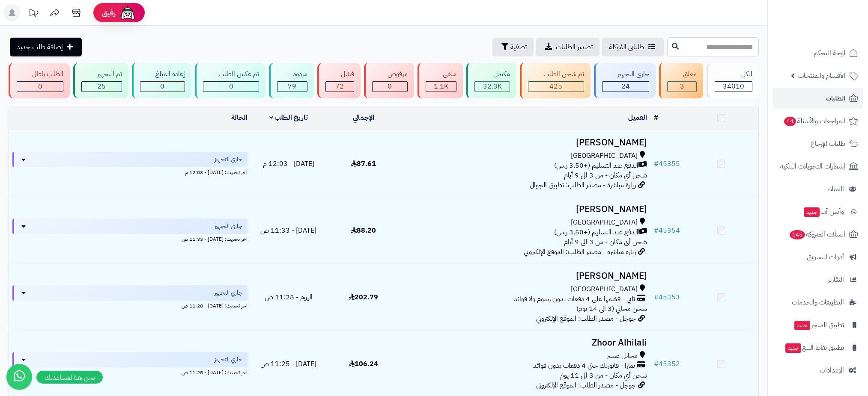  What do you see at coordinates (817, 302) in the screenshot?
I see `span: التطبيقات والخدمات` at bounding box center [817, 302].